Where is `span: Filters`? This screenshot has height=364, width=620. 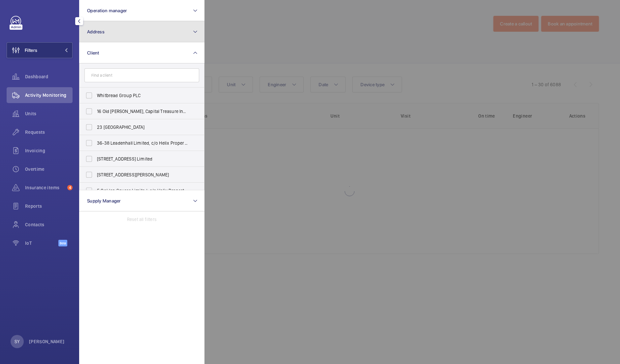
span: Filters is located at coordinates (31, 50).